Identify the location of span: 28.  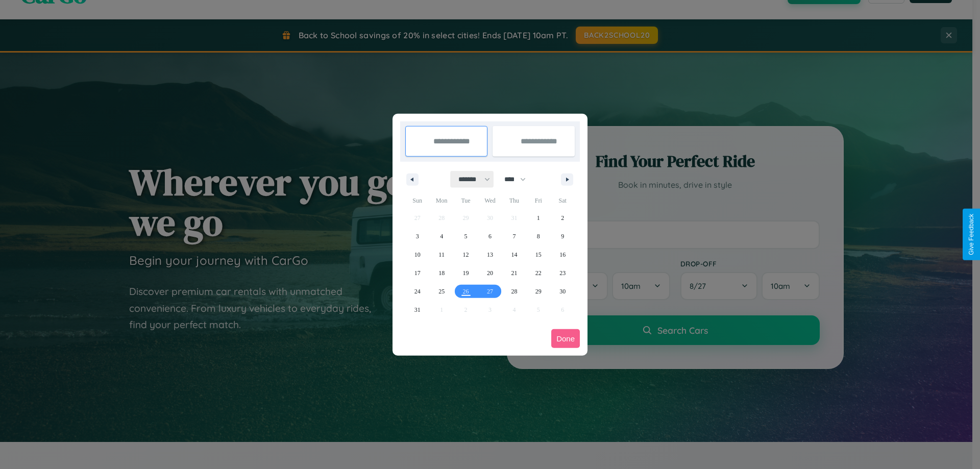
(514, 291).